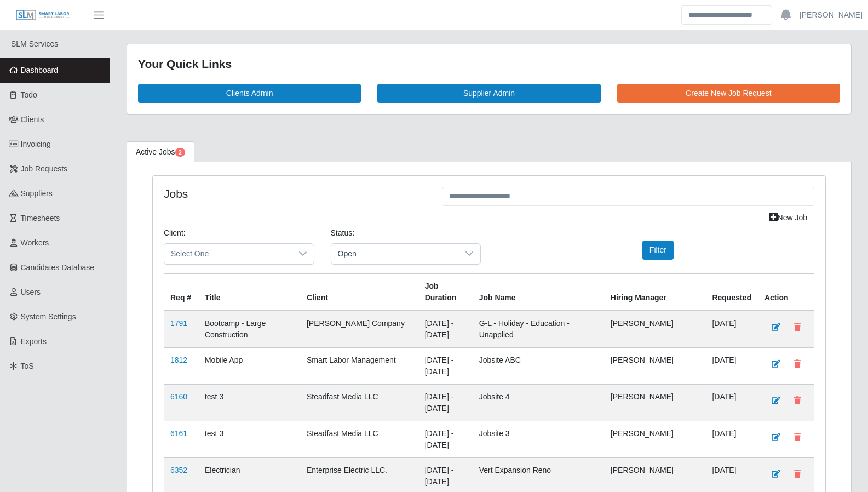 The image size is (868, 492). What do you see at coordinates (34, 44) in the screenshot?
I see `span: SLM Services` at bounding box center [34, 44].